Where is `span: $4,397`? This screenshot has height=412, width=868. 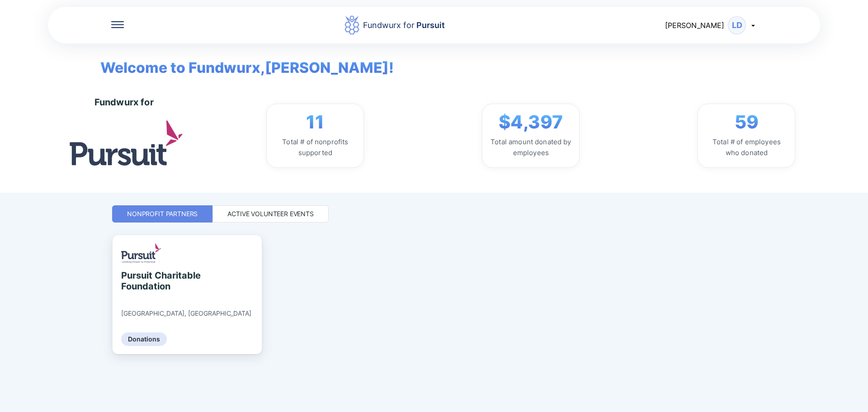 span: $4,397 is located at coordinates (530, 122).